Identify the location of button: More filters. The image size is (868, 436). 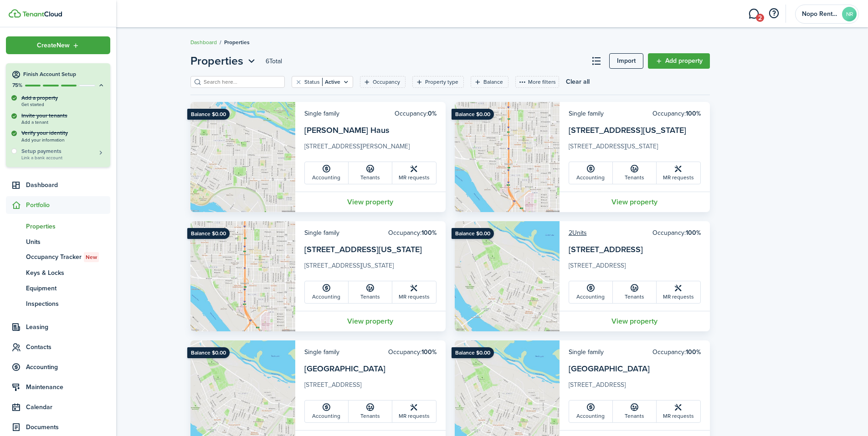
(537, 82).